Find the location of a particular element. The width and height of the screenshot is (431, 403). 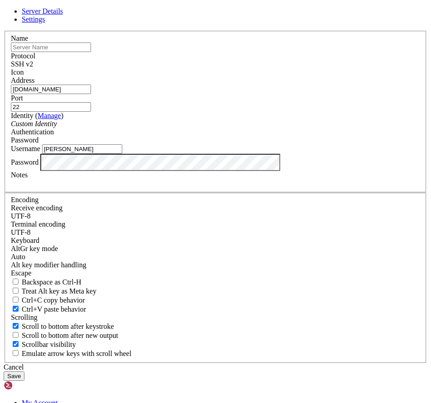

span: Backspace as Ctrl-H is located at coordinates (52, 282).